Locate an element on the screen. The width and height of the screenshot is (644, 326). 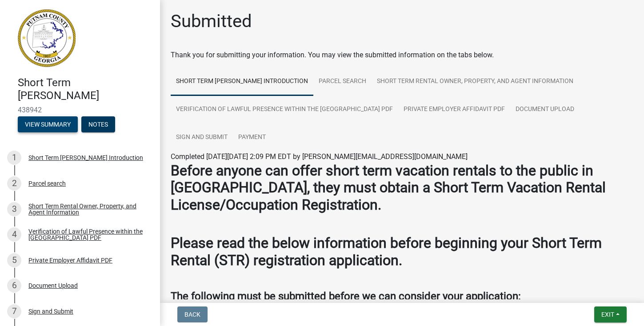
button: Exit is located at coordinates (610, 314).